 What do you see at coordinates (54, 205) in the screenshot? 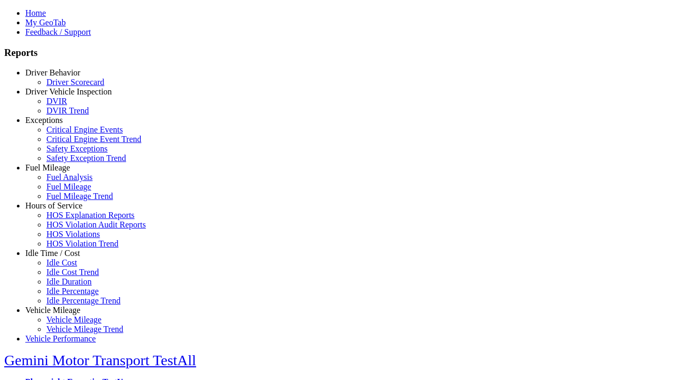
I see `a: Hours of Service` at bounding box center [54, 205].